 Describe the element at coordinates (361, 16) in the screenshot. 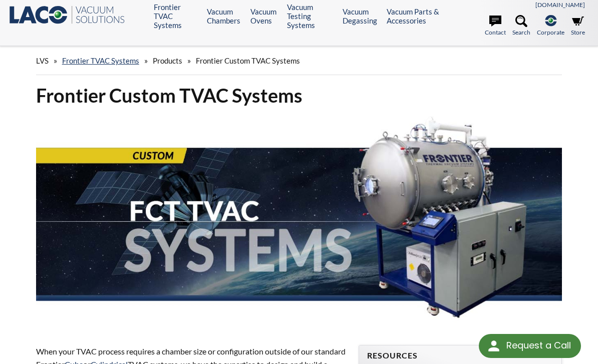

I see `a: Vacuum Degassing` at that location.